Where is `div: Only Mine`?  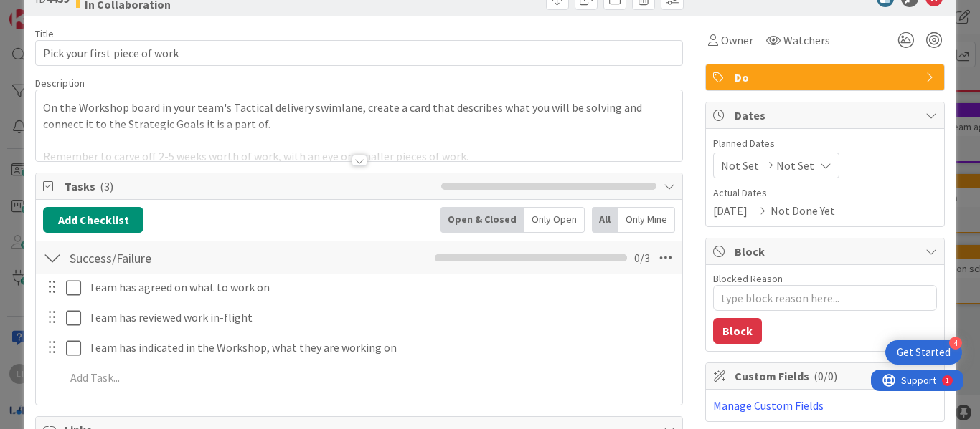 div: Only Mine is located at coordinates (646, 220).